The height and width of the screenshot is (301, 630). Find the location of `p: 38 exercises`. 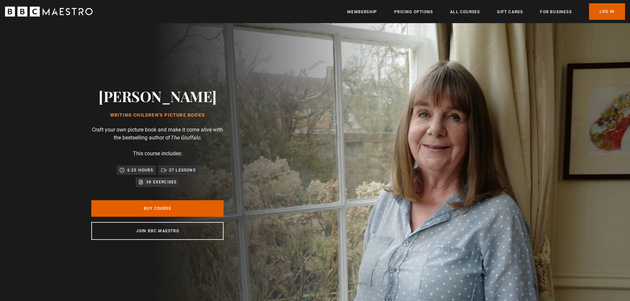

p: 38 exercises is located at coordinates (161, 182).